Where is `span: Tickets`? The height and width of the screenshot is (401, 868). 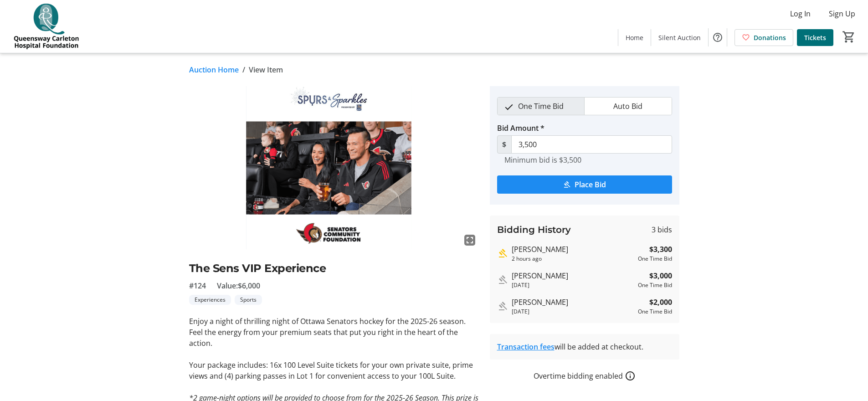
span: Tickets is located at coordinates (815, 37).